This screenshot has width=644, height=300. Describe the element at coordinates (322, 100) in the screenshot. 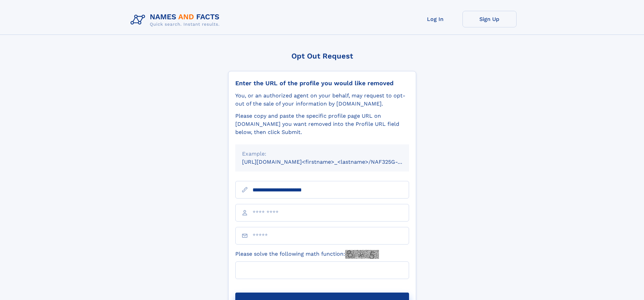

I see `div: You, or an authorized agent on your behalf, may request to opt-out of the sale of your informatio...` at that location.